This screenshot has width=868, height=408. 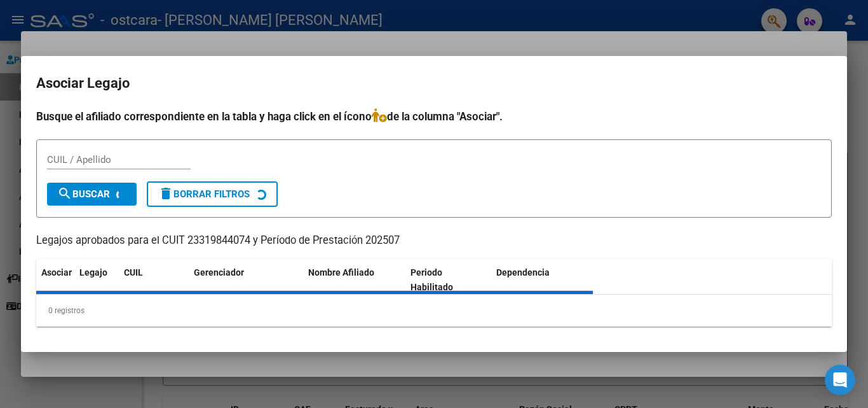 I want to click on span: Borrar Filtros, so click(x=204, y=194).